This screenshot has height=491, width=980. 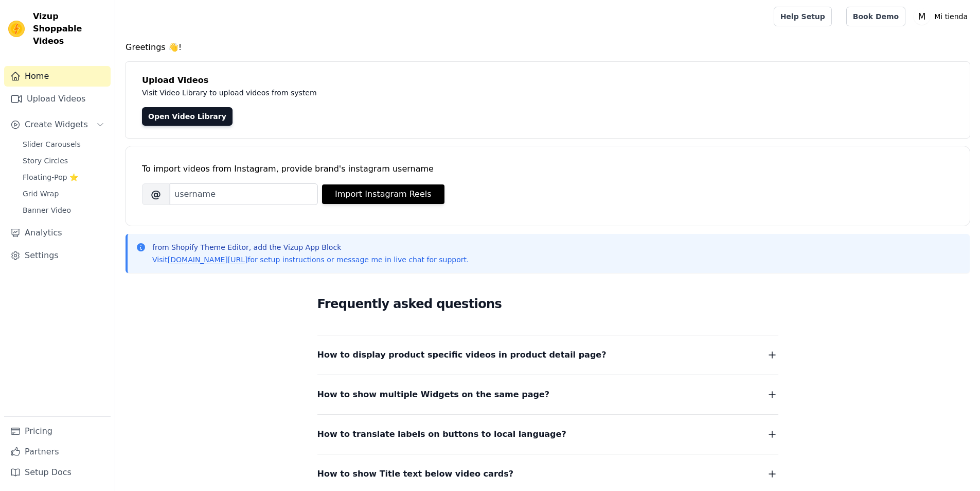 I want to click on button: How to display product specific videos in product detail page?, so click(x=548, y=355).